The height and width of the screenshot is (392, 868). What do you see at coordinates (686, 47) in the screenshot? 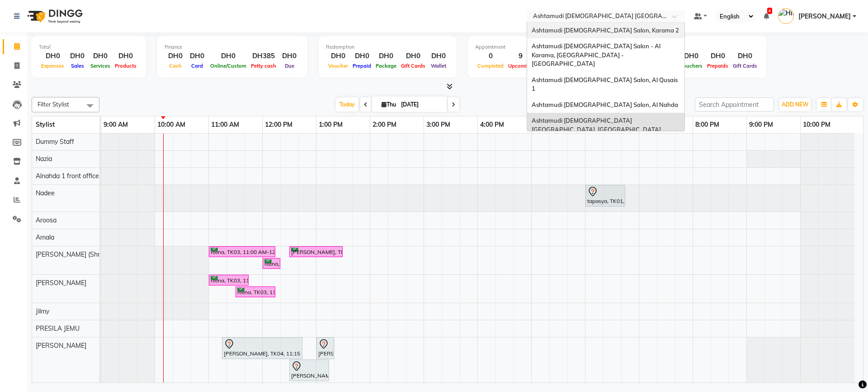
I see `div: Other sales` at bounding box center [686, 47].